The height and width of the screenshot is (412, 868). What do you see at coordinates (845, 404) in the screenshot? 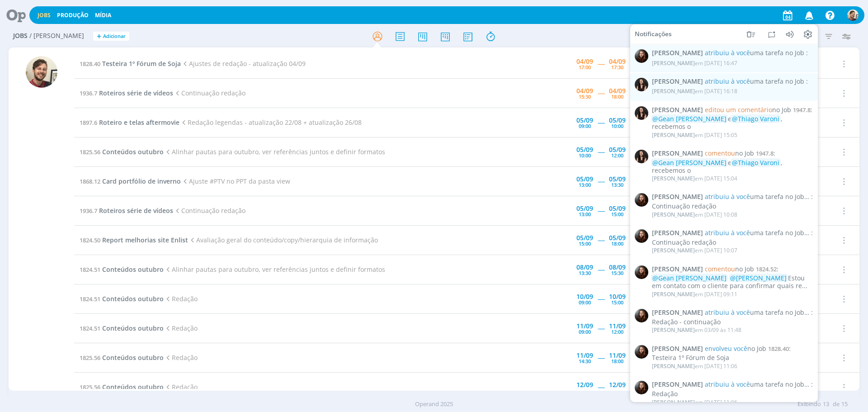
I see `span: 15` at bounding box center [845, 404].